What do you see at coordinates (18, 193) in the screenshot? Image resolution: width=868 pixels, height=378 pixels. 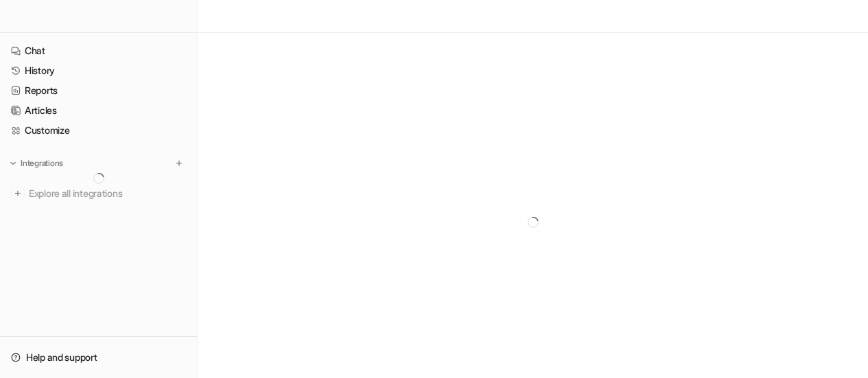 I see `img: explore all integrations` at bounding box center [18, 193].